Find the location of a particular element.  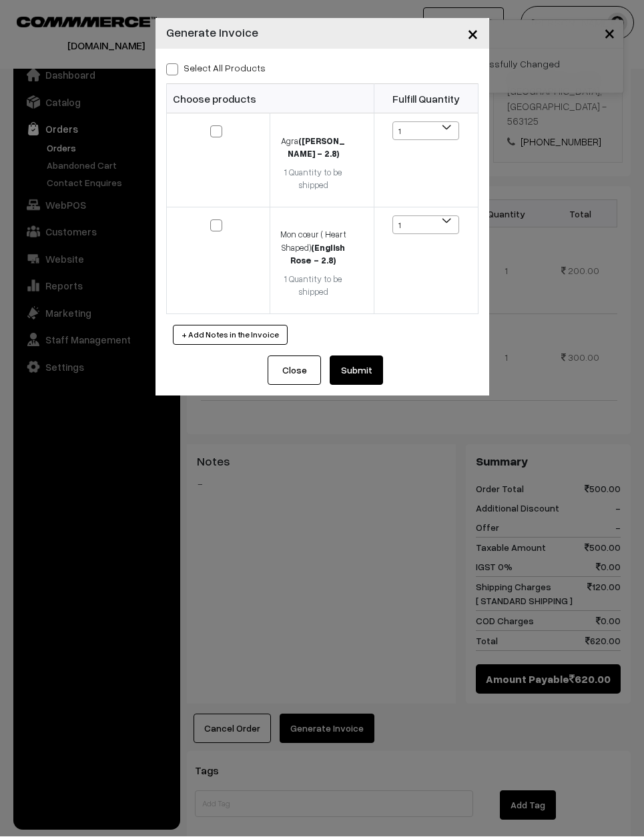

th: Fulfill Quantity is located at coordinates (426, 100).